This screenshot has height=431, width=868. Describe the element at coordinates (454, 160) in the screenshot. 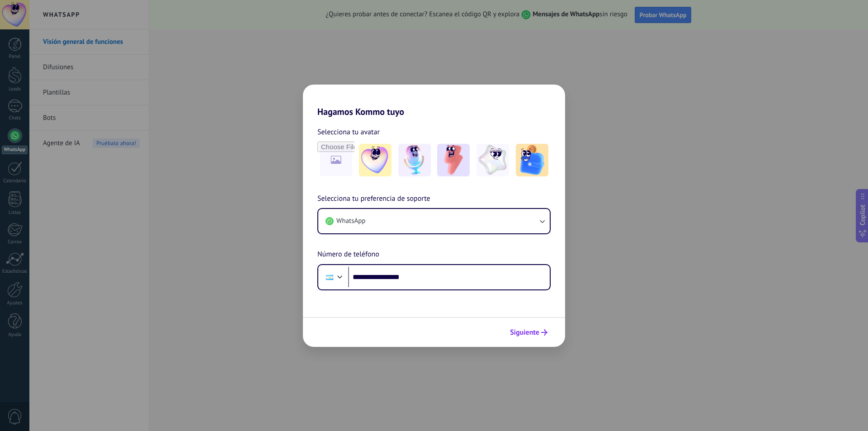

I see `img: -3.jpeg` at that location.